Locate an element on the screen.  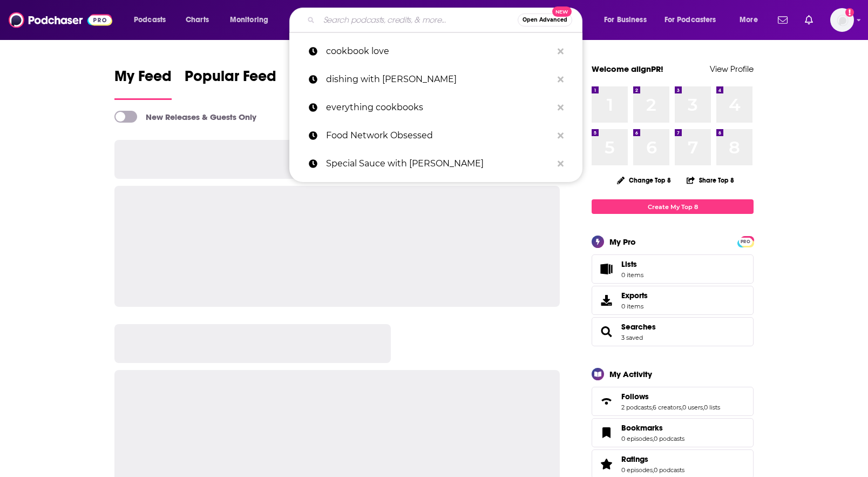
button: Open AdvancedNew is located at coordinates (545, 20).